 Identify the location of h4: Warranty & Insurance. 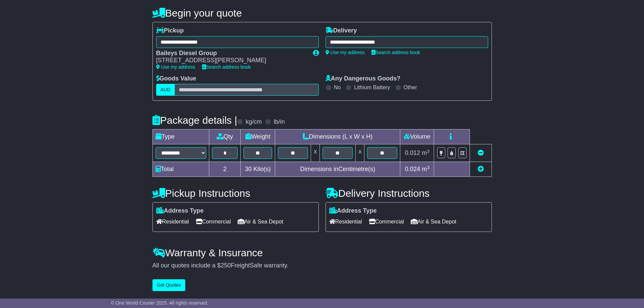
(322, 253).